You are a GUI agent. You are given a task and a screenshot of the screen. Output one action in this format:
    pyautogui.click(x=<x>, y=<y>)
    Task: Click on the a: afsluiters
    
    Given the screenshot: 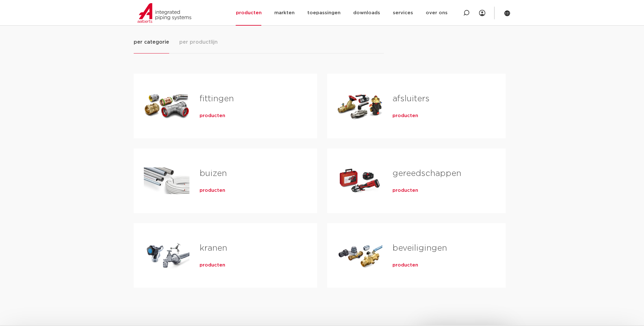 What is the action you would take?
    pyautogui.click(x=411, y=99)
    